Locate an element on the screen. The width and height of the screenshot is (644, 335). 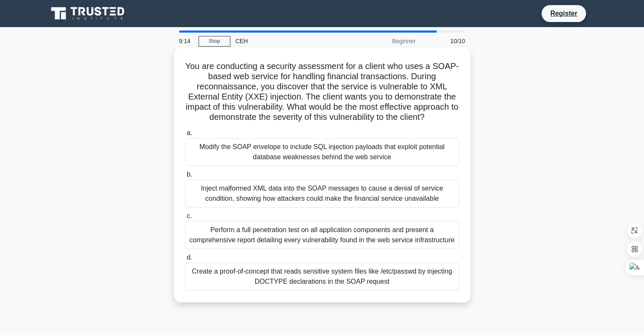
span: d. is located at coordinates (189, 257).